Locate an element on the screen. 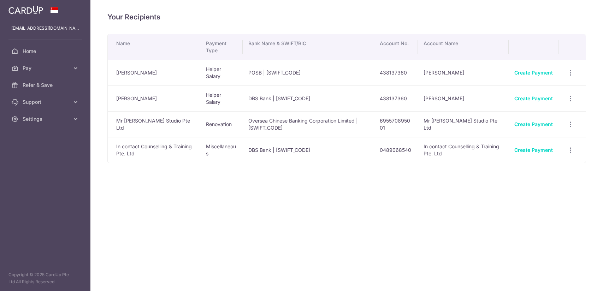  td: Renovation is located at coordinates (221, 124).